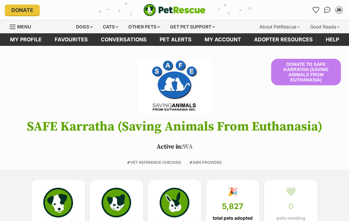 The width and height of the screenshot is (349, 221). What do you see at coordinates (144, 27) in the screenshot?
I see `div: Other pets` at bounding box center [144, 27].